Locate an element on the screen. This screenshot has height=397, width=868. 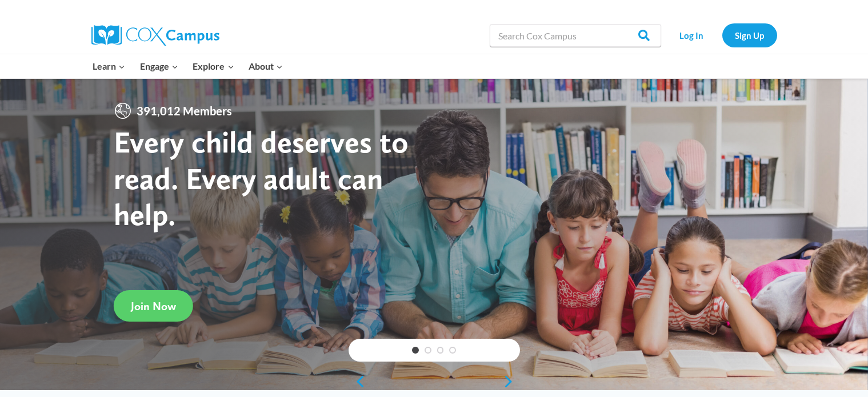
span: Join Now is located at coordinates (153, 306).